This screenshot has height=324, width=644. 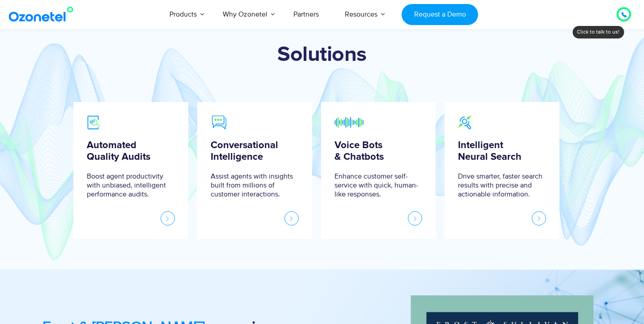 I want to click on h5: Conversational Intelligence, so click(x=255, y=151).